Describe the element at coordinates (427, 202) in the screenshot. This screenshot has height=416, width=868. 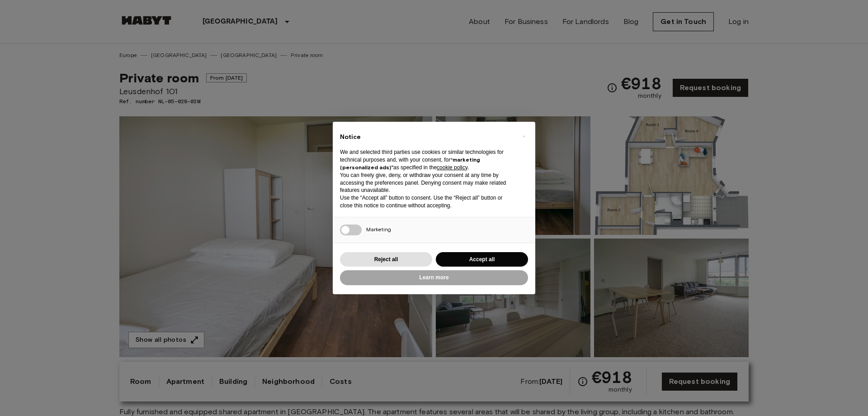
I see `p: Use the “Accept all” button to consent. Use the “Reject all” button or close this notice to conti...` at that location.